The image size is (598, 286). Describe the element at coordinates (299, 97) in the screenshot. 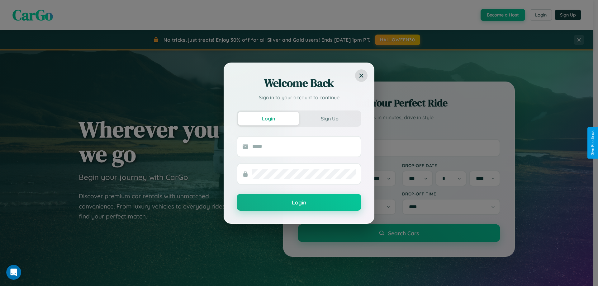

I see `p: Sign in to your account to continue` at that location.